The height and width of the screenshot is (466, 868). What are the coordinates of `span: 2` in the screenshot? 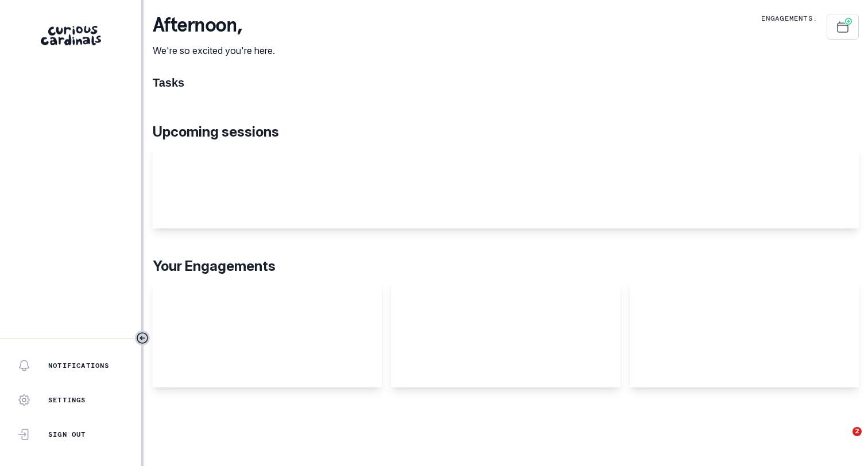 It's located at (857, 432).